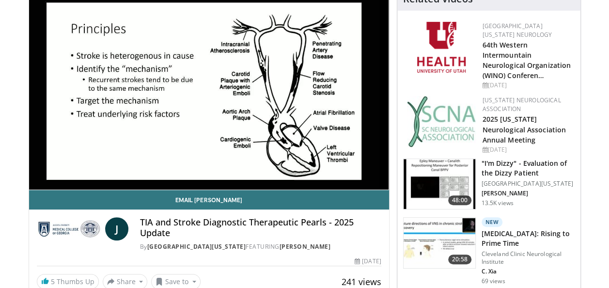 The image size is (609, 288). What do you see at coordinates (498, 203) in the screenshot?
I see `p: 13.5K views` at bounding box center [498, 203].